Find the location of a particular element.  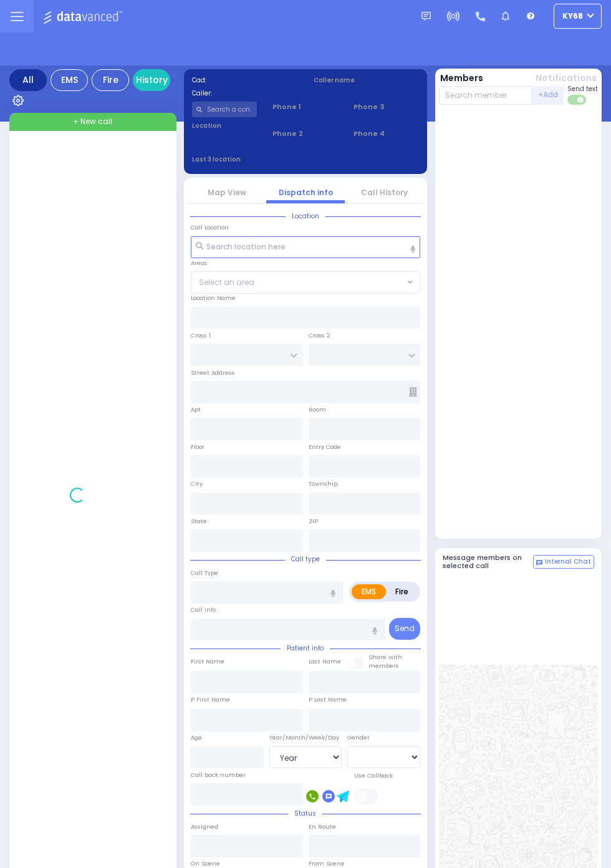

label: Cross 1 is located at coordinates (201, 335).